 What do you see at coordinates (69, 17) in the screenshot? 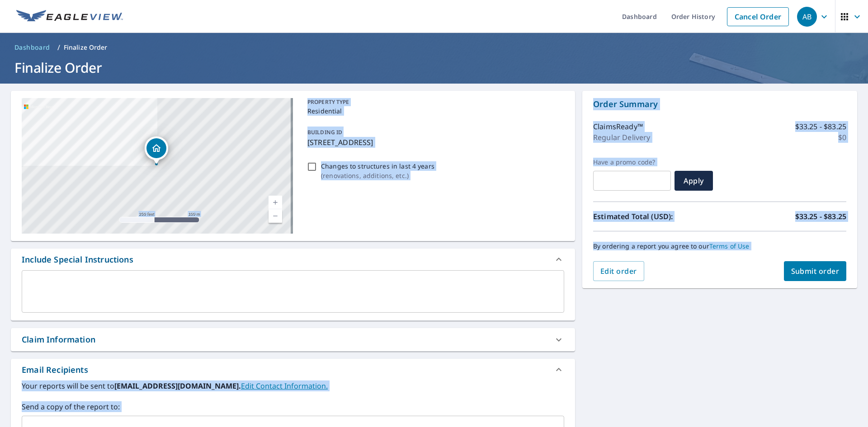
I see `img: EV Logo` at bounding box center [69, 17].